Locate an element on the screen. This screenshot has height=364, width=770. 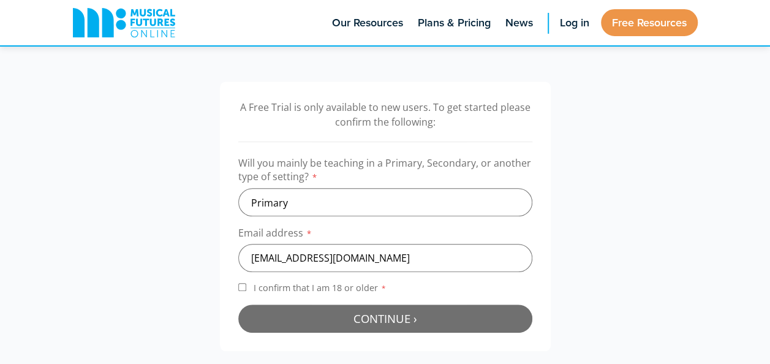
span: I confirm that I am 18 or older is located at coordinates (320, 287).